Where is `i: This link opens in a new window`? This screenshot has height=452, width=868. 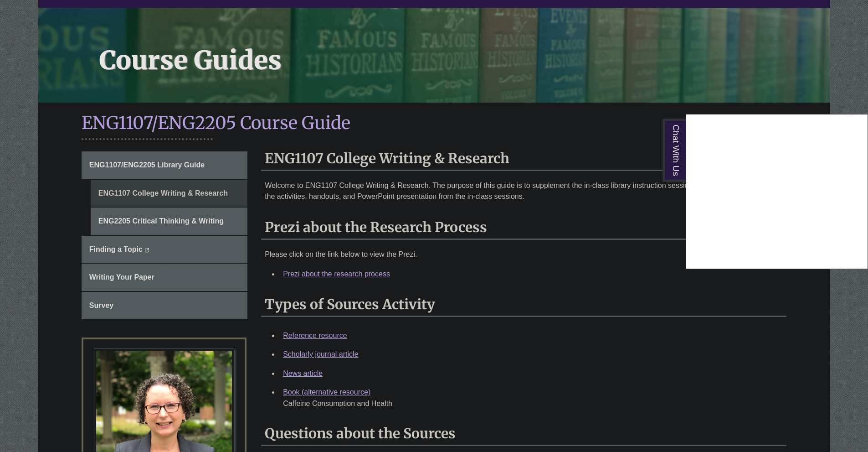
i: This link opens in a new window is located at coordinates (147, 250).